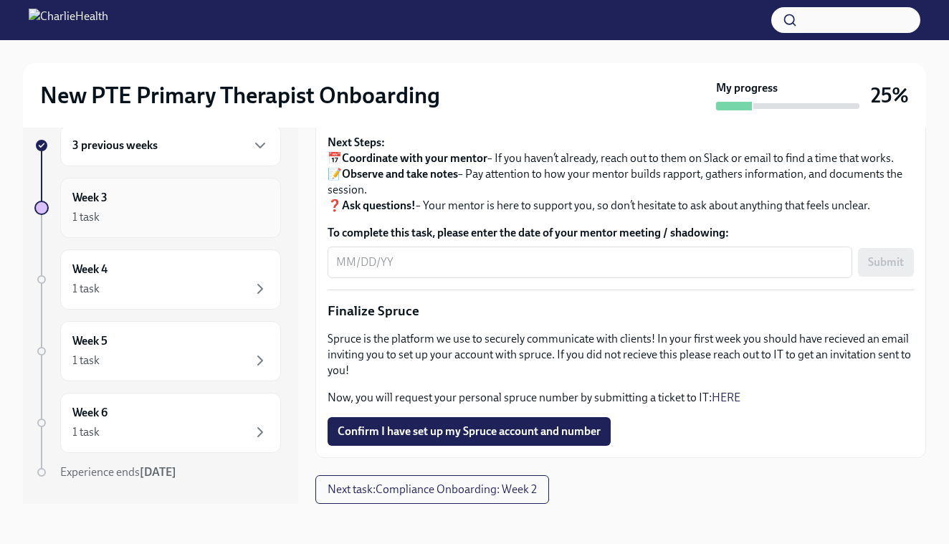 The width and height of the screenshot is (949, 544). Describe the element at coordinates (158, 351) in the screenshot. I see `a: Week 51 task` at that location.